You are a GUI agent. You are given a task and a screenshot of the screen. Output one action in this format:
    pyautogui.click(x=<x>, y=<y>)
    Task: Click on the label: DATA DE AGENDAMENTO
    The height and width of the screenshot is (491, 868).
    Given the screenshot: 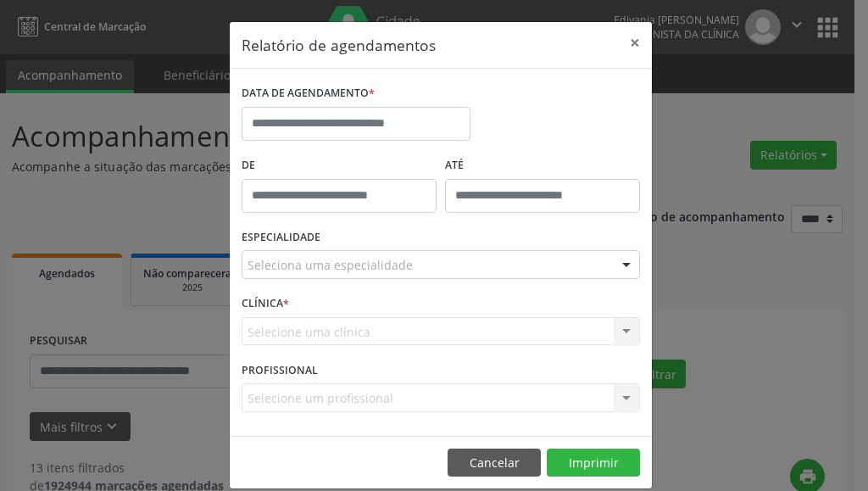 What is the action you would take?
    pyautogui.click(x=308, y=93)
    